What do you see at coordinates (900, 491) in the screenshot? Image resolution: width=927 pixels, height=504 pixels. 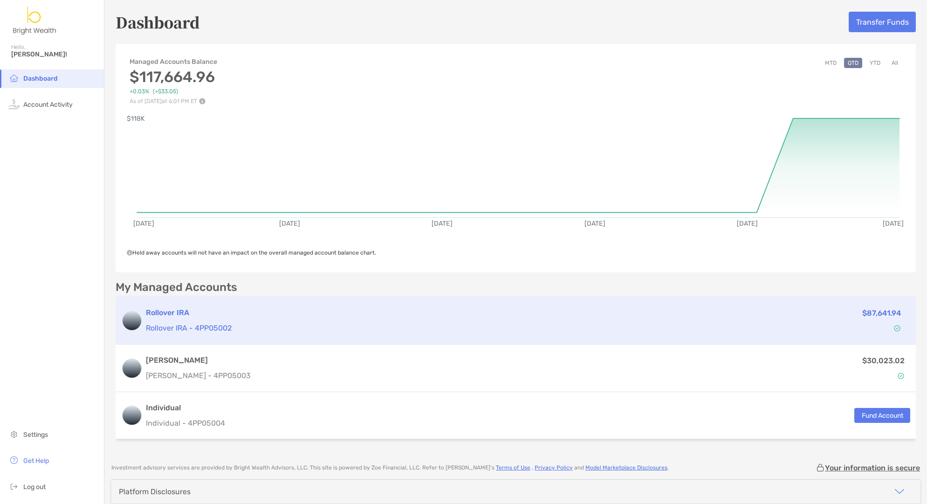 I see `img: icon arrow` at bounding box center [900, 491].